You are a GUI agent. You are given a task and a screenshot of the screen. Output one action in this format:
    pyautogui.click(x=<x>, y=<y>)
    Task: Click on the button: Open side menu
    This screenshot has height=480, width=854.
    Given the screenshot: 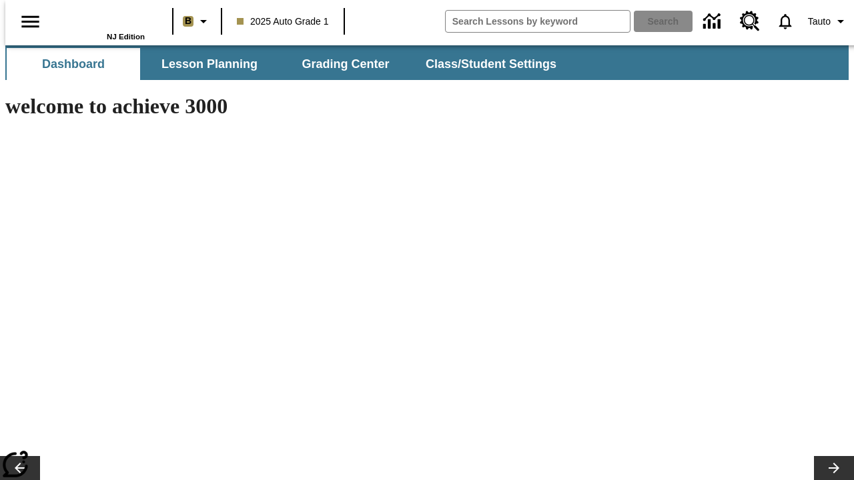 What is the action you would take?
    pyautogui.click(x=30, y=21)
    